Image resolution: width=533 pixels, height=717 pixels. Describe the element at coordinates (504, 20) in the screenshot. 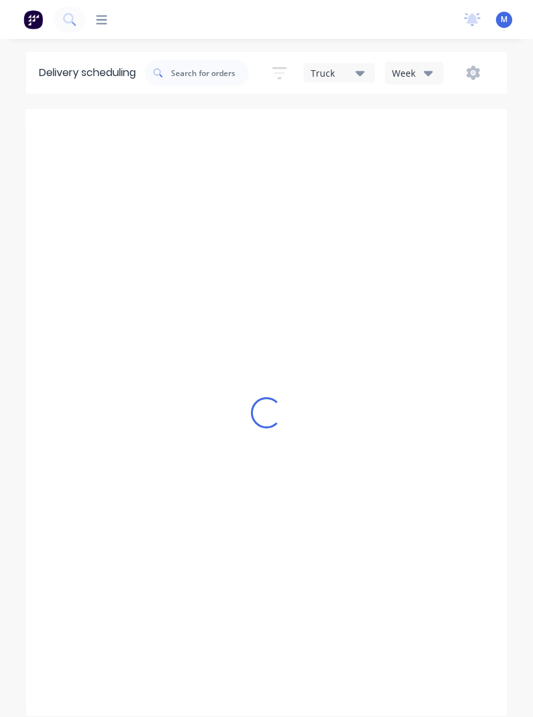

I see `span: M` at that location.